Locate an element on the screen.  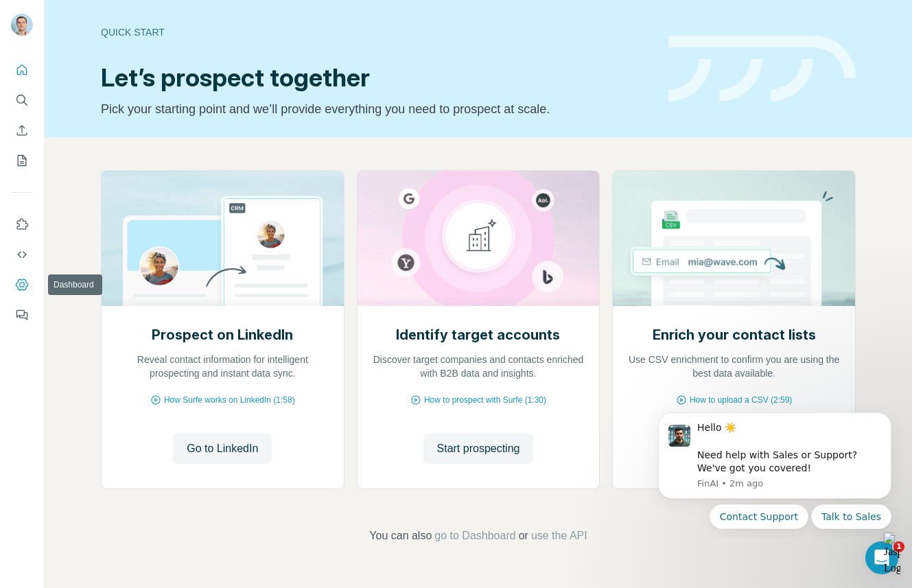
div: Hello ☀️ ​ Need help with Sales or Support? We've got you covered! is located at coordinates (152, 48).